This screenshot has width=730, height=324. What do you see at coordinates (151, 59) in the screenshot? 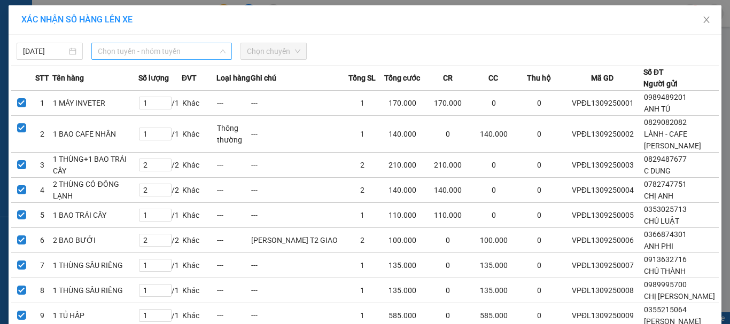
I see `li: Hotline: 0786454126` at bounding box center [151, 59].